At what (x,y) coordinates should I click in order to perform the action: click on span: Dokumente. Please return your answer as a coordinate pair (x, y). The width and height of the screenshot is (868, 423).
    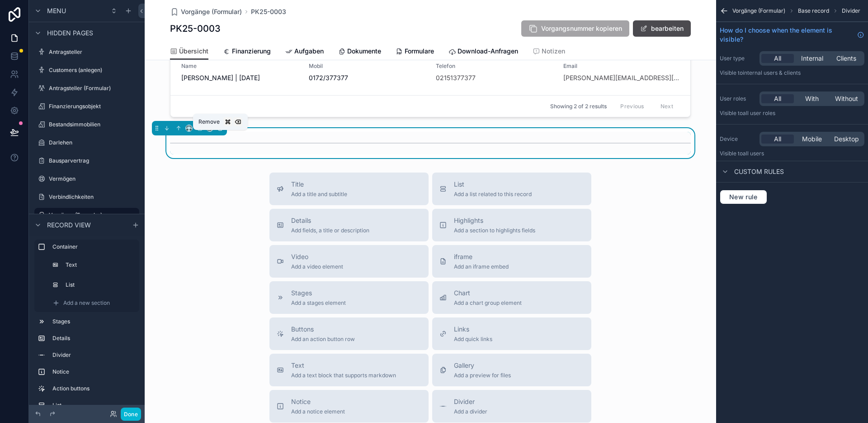
    Looking at the image, I should click on (364, 51).